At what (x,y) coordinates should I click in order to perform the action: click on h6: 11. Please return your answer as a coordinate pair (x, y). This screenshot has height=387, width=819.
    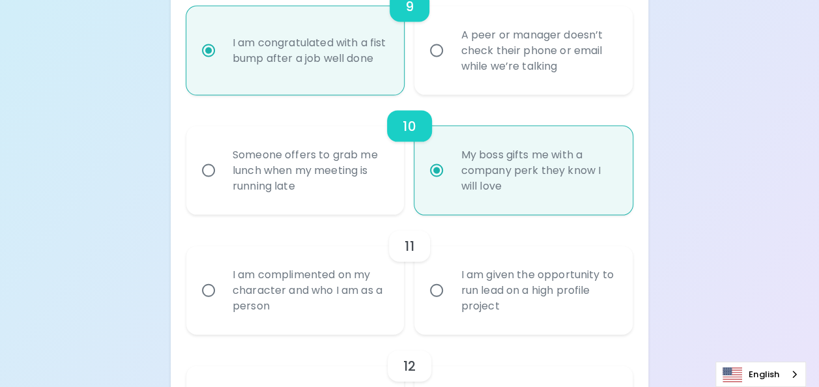
    Looking at the image, I should click on (409, 246).